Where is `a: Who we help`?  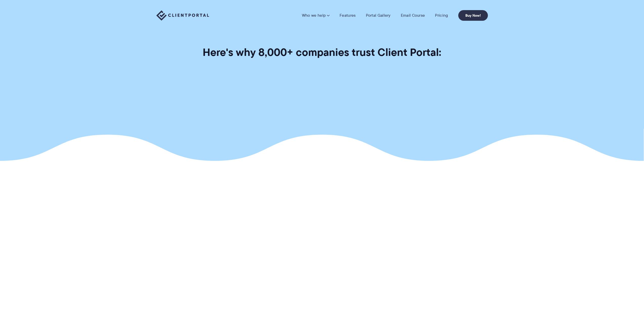
a: Who we help is located at coordinates (316, 16).